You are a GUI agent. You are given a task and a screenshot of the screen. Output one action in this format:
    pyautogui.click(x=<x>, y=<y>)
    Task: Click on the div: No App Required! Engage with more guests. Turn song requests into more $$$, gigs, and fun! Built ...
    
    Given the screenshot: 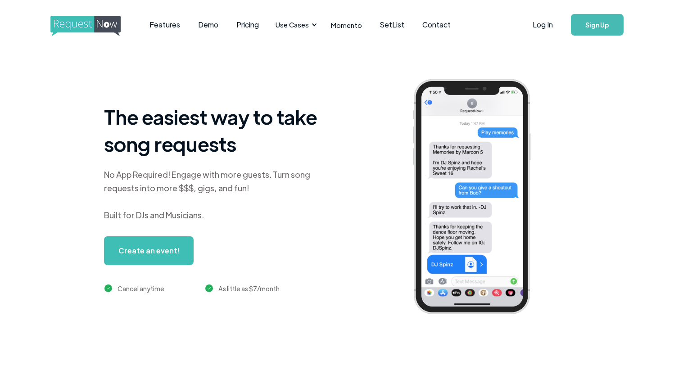 What is the action you would take?
    pyautogui.click(x=216, y=195)
    